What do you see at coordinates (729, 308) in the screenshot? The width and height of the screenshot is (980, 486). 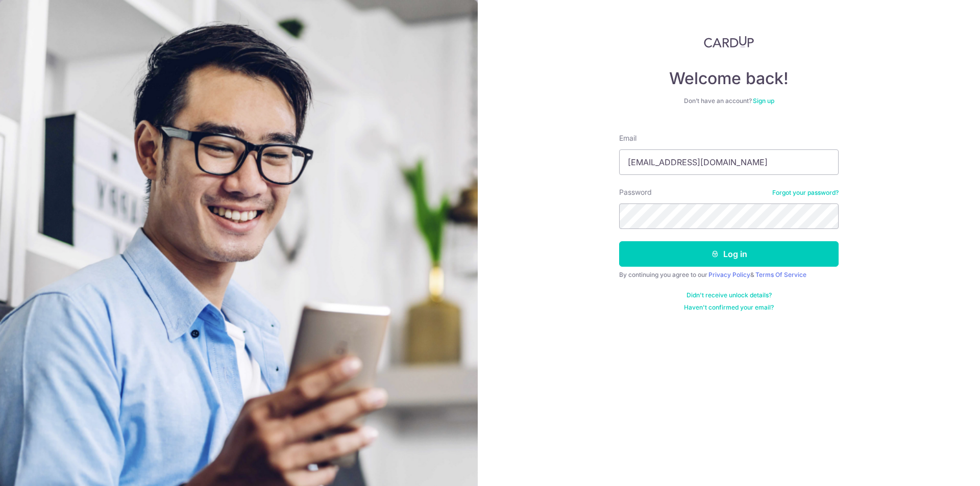 I see `a: Haven't confirmed your email?` at bounding box center [729, 308].